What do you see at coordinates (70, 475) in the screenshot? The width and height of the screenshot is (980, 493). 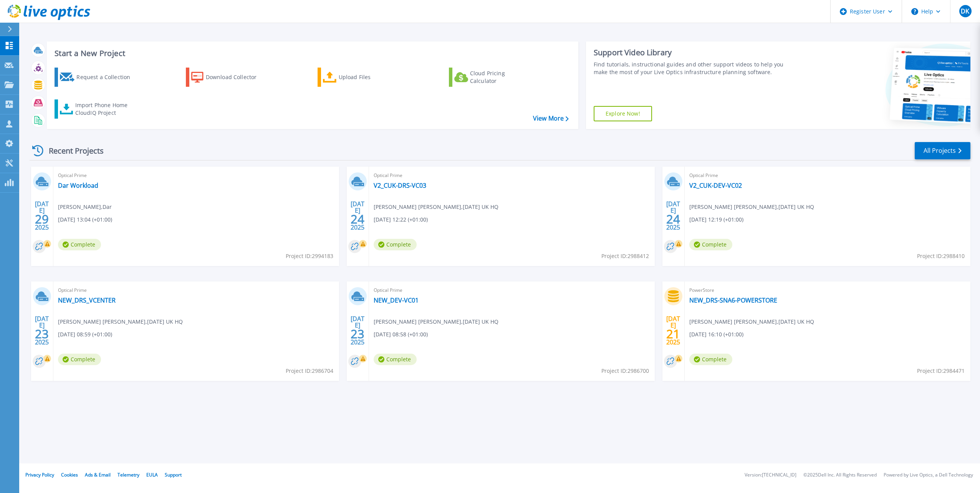 I see `a: Cookies` at bounding box center [70, 475].